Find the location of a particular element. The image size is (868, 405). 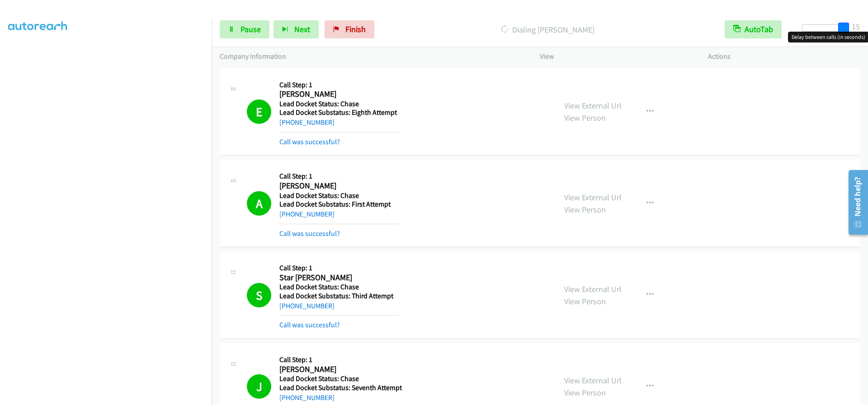

div: 15 is located at coordinates (856, 26).